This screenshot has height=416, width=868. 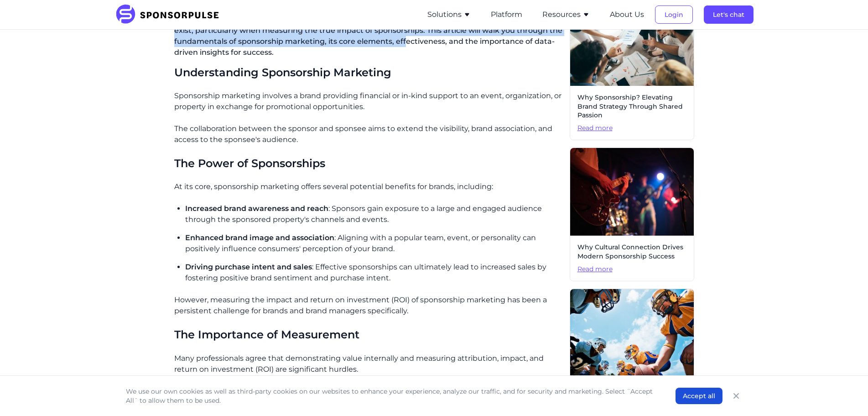 What do you see at coordinates (374, 243) in the screenshot?
I see `p: : Aligning with a popular team, event, or personality can positively influence consumers' percept...` at bounding box center [374, 243].